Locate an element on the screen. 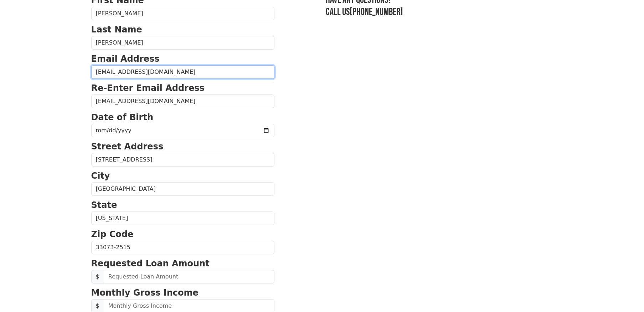 This screenshot has width=644, height=312. input: Zip Code is located at coordinates (183, 248).